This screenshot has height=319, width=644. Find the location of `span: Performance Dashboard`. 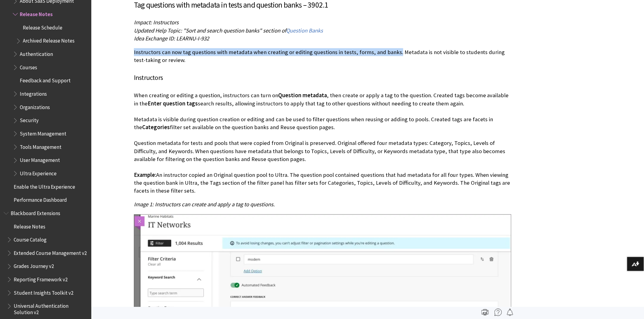

span: Performance Dashboard is located at coordinates (40, 199).